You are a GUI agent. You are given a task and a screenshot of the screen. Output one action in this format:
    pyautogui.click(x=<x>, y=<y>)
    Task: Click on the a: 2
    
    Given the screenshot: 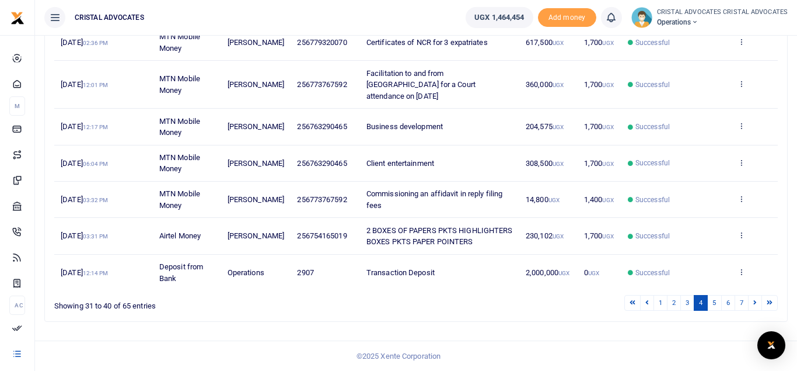 What is the action you would take?
    pyautogui.click(x=674, y=302)
    